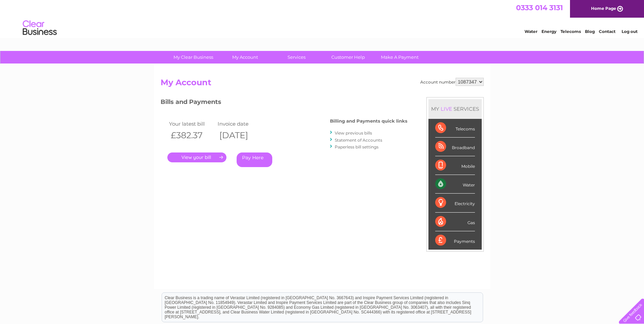  What do you see at coordinates (540, 8) in the screenshot?
I see `span: 0333 014 3131` at bounding box center [540, 8].